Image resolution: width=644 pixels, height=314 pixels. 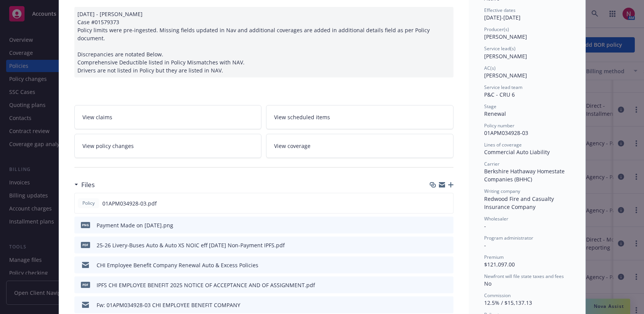 I want to click on div: CHI Employee Benefit Company Renewal Auto & Excess Policies, so click(x=177, y=265).